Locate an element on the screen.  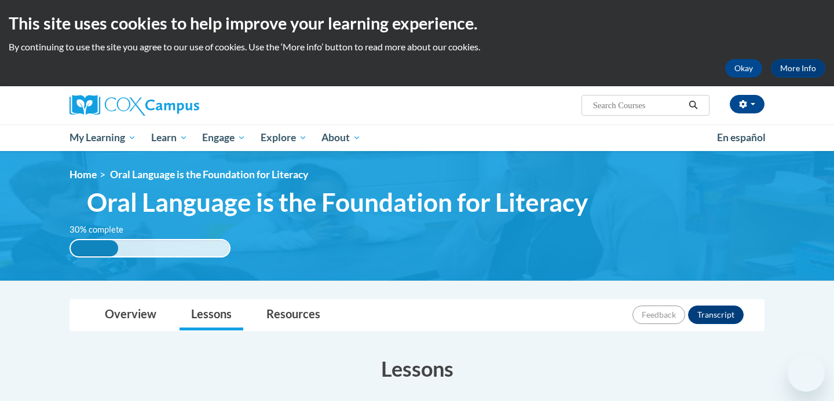
a: En español is located at coordinates (741, 138).